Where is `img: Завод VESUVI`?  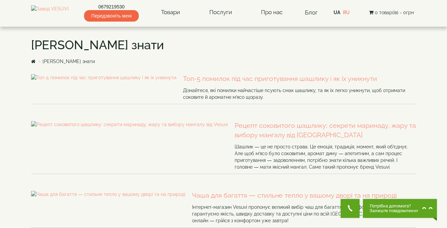 img: Завод VESUVI is located at coordinates (50, 12).